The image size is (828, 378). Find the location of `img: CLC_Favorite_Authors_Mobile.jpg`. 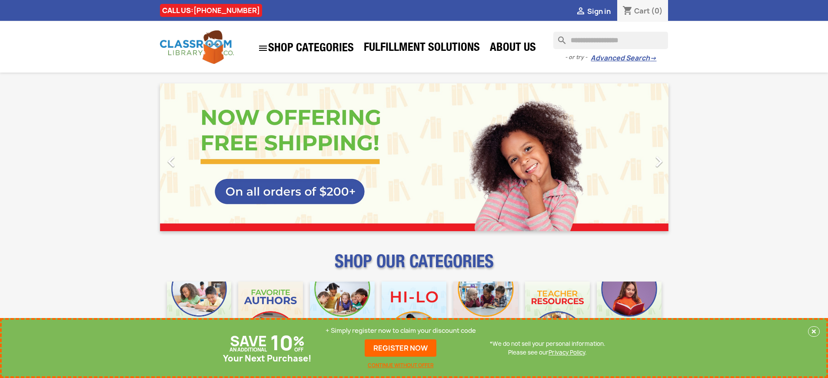

img: CLC_Favorite_Authors_Mobile.jpg is located at coordinates (271, 314).